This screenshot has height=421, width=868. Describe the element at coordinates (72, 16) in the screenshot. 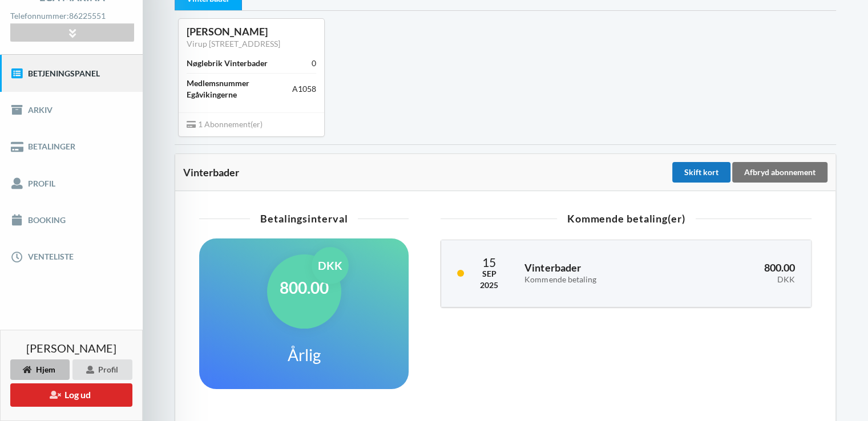

I see `div: Telefonnummer:` at that location.